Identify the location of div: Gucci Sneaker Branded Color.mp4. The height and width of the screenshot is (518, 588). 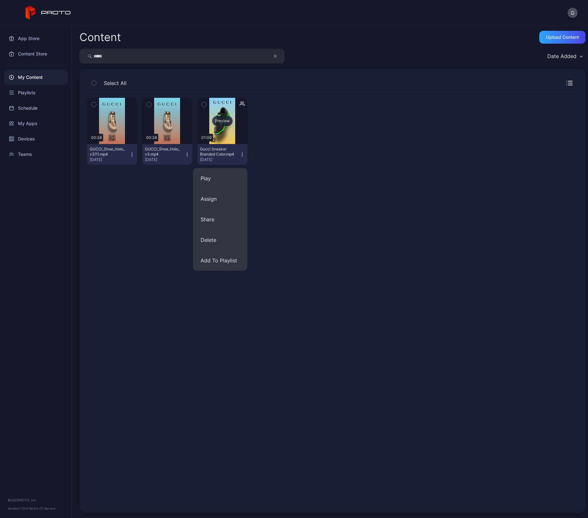
(218, 152).